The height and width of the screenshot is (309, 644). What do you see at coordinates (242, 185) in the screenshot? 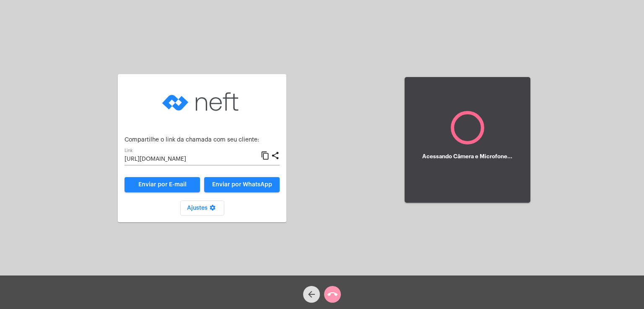
I see `button: Enviar por WhatsApp` at bounding box center [242, 185].